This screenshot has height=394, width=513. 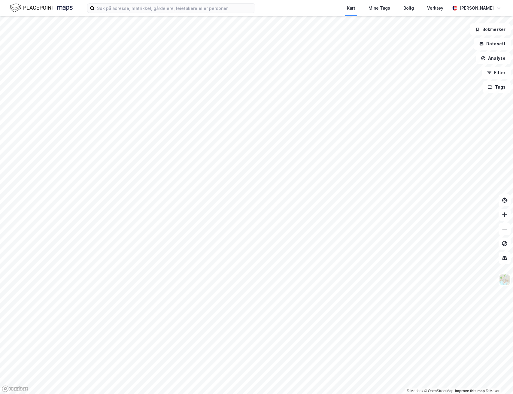 What do you see at coordinates (351, 8) in the screenshot?
I see `div: Kart` at bounding box center [351, 8].